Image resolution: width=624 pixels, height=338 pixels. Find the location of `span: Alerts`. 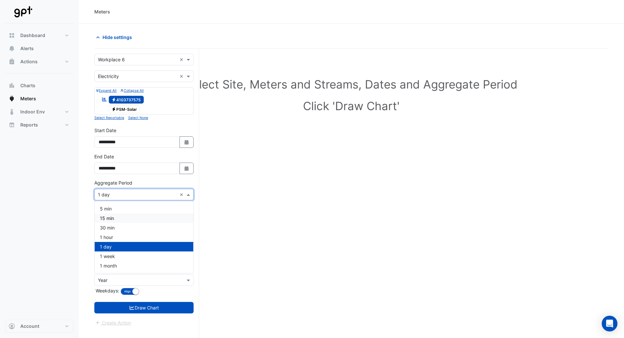

span: Alerts is located at coordinates (27, 48).